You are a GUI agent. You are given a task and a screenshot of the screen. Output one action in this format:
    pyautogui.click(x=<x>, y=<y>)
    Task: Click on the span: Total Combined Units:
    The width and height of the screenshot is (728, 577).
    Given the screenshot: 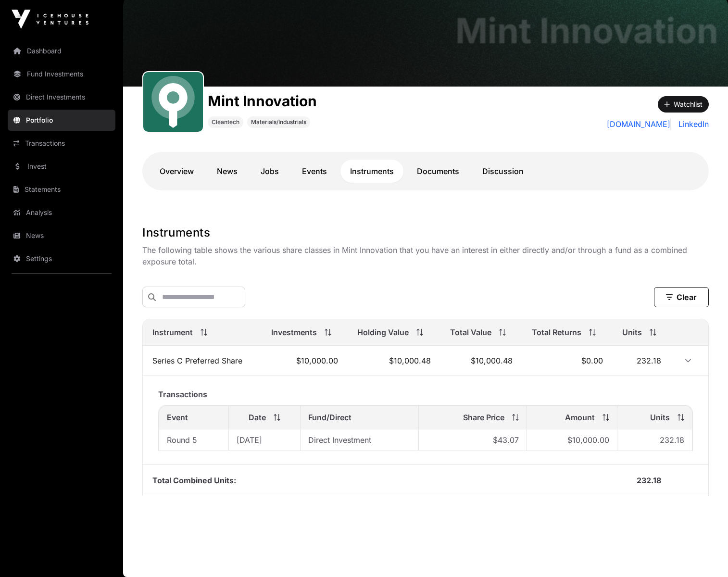 What is the action you would take?
    pyautogui.click(x=194, y=480)
    